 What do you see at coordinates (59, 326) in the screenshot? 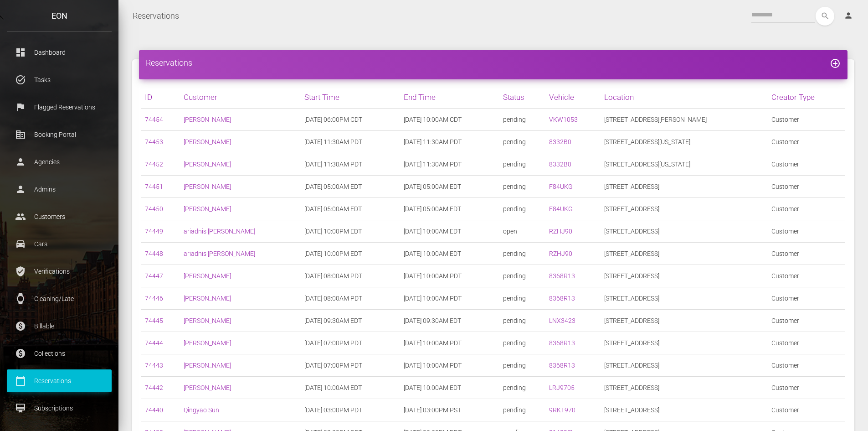
I see `p: Billable` at bounding box center [59, 326].